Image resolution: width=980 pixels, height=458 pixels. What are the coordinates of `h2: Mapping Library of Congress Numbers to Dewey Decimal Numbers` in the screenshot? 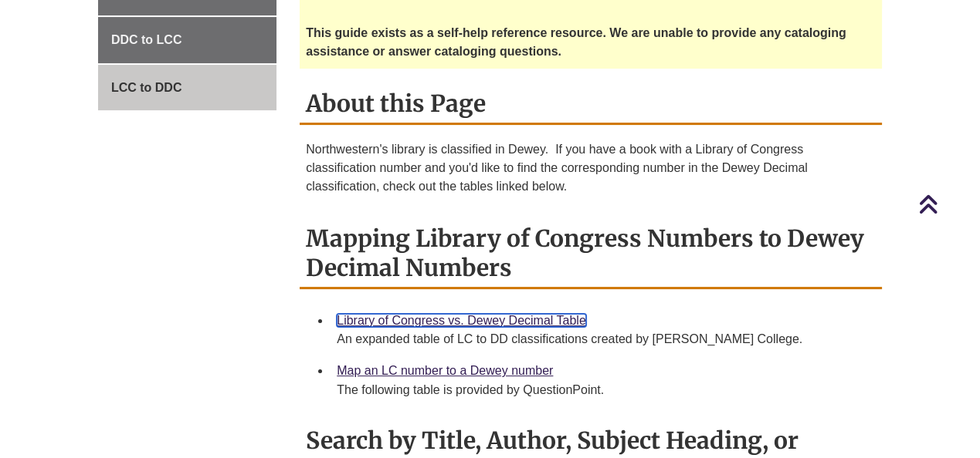 It's located at (591, 254).